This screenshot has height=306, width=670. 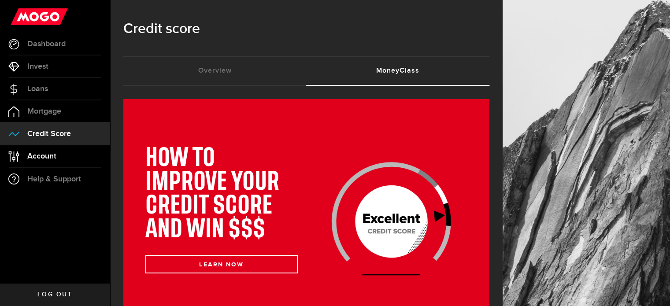 What do you see at coordinates (215, 71) in the screenshot?
I see `a: Overview` at bounding box center [215, 71].